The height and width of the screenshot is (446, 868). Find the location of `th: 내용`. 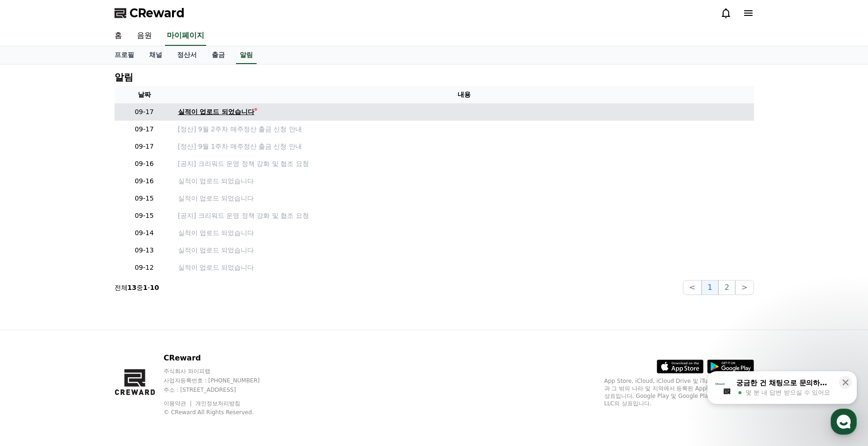

th: 내용 is located at coordinates (464, 94).